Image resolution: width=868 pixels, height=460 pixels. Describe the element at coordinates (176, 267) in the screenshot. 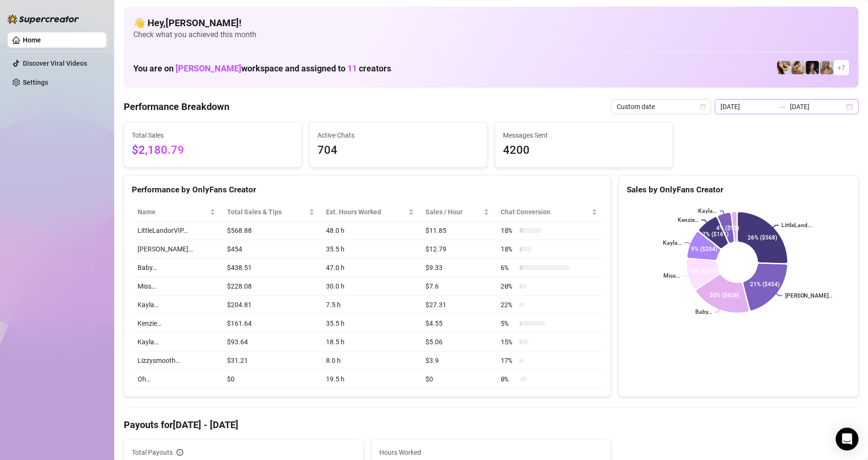

I see `td: Baby…` at that location.